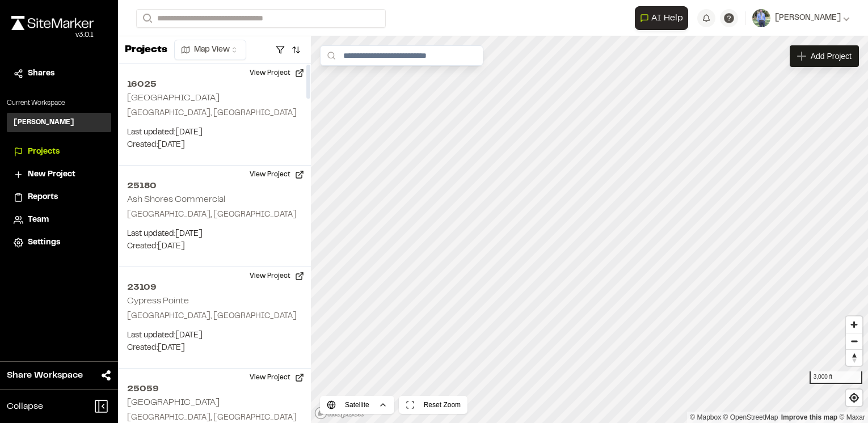  I want to click on button: Satellite, so click(357, 405).